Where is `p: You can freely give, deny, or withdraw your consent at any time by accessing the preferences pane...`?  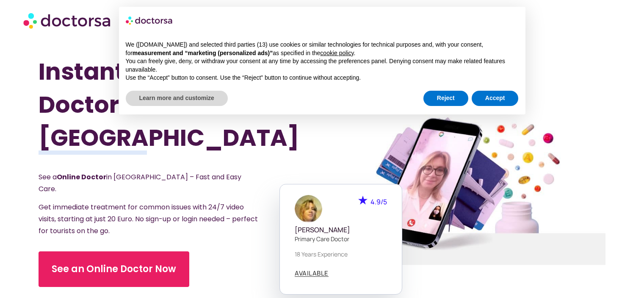
p: You can freely give, deny, or withdraw your consent at any time by accessing the preferences pane... is located at coordinates (323, 65).